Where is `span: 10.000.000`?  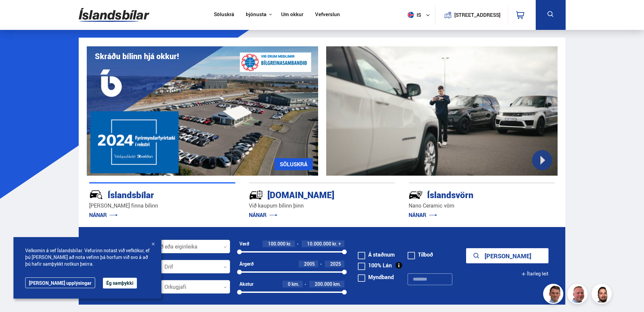
span: 10.000.000 is located at coordinates (319, 244).